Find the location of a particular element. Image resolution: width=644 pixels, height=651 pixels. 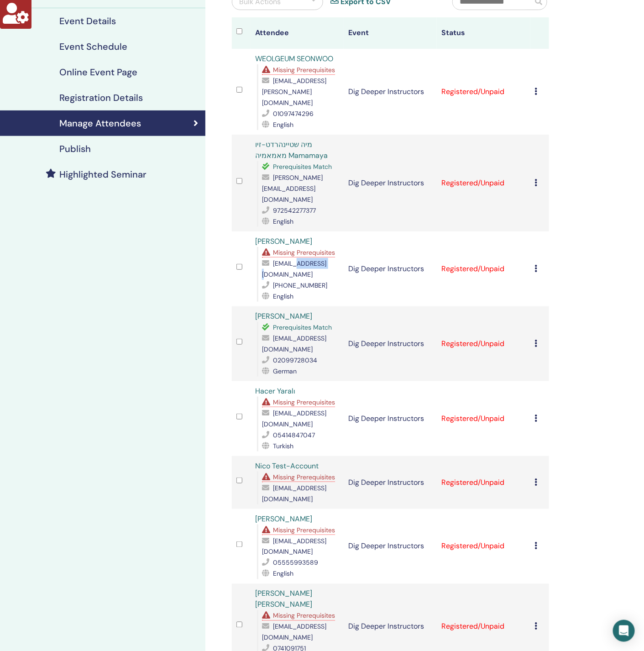

th: Attendee is located at coordinates (297, 33).